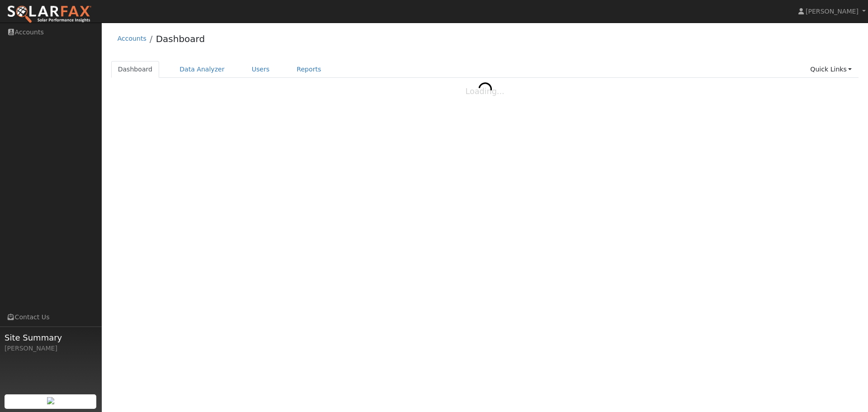 The image size is (868, 412). I want to click on img: SolarFax, so click(49, 15).